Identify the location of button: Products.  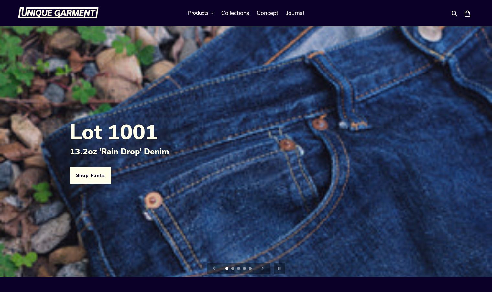
(200, 13).